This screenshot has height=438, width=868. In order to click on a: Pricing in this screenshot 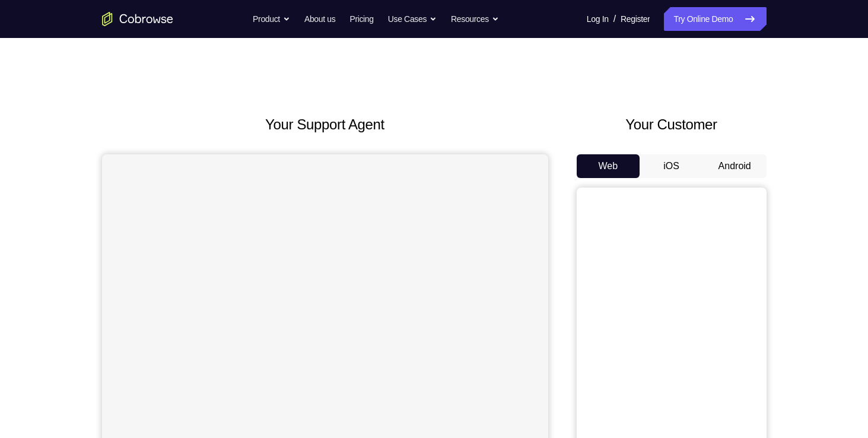, I will do `click(362, 19)`.